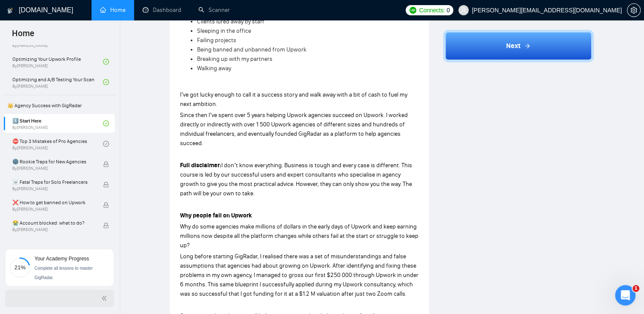 Image resolution: width=644 pixels, height=314 pixels. Describe the element at coordinates (431, 11) in the screenshot. I see `span: Connects:` at that location.